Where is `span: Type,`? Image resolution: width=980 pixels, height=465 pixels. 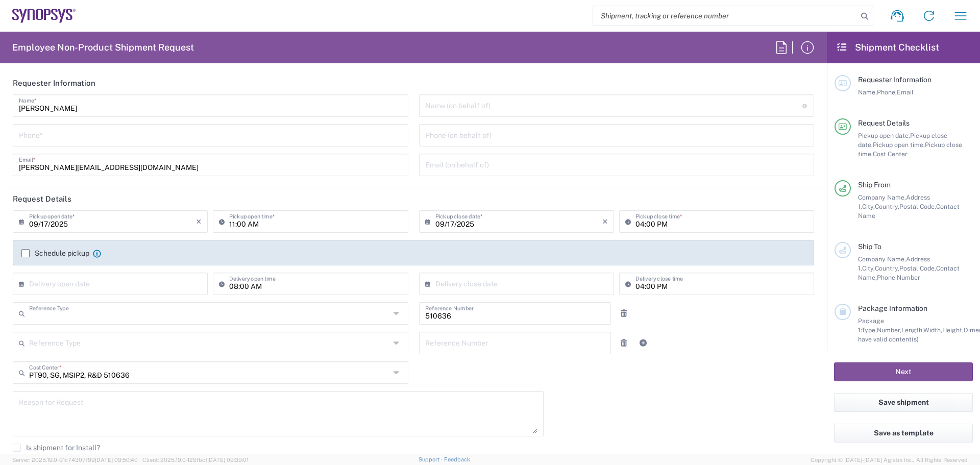 span: Type, is located at coordinates (869, 330).